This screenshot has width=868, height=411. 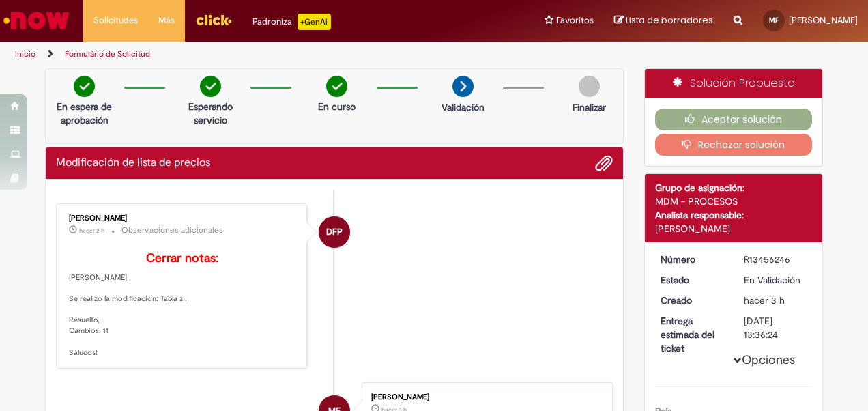 What do you see at coordinates (734, 188) in the screenshot?
I see `div: Grupo de asignación:` at bounding box center [734, 188].